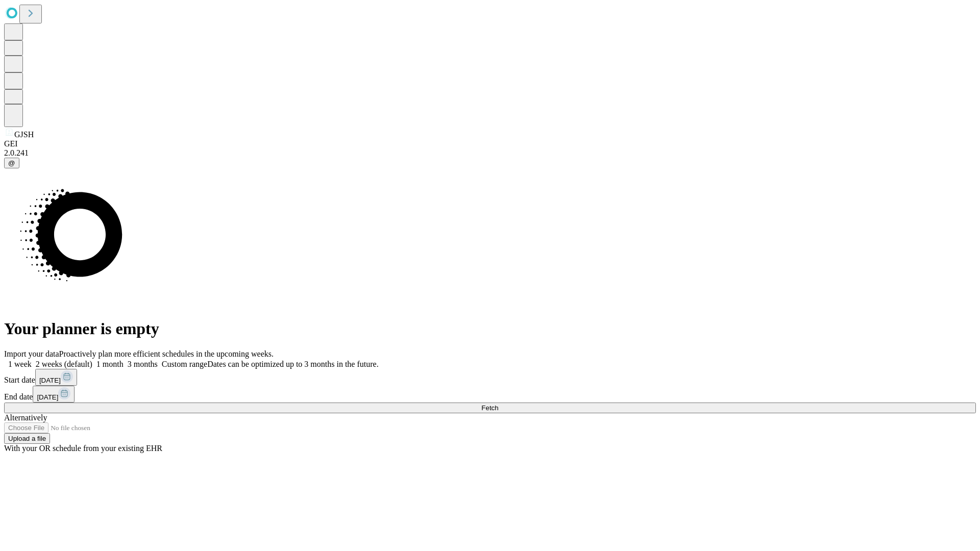 This screenshot has height=551, width=980. Describe the element at coordinates (20, 364) in the screenshot. I see `span: 1 week` at that location.